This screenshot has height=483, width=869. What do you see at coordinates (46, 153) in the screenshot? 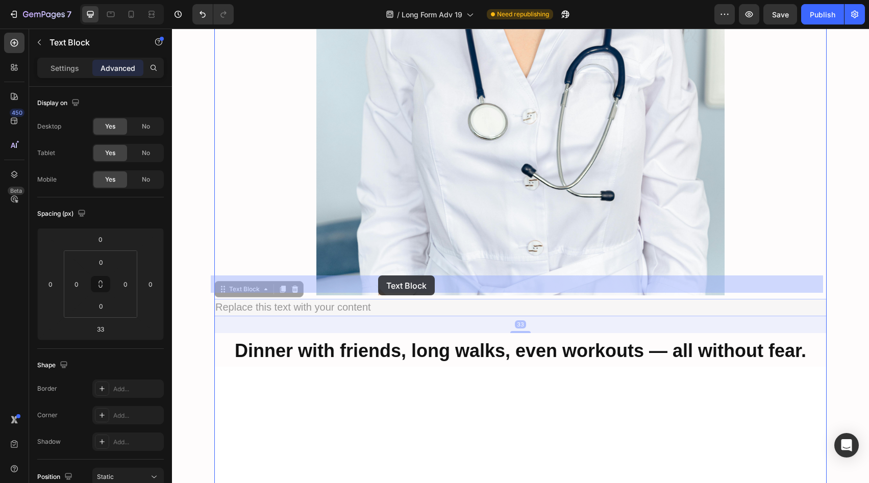
I see `div: Tablet` at bounding box center [46, 153].